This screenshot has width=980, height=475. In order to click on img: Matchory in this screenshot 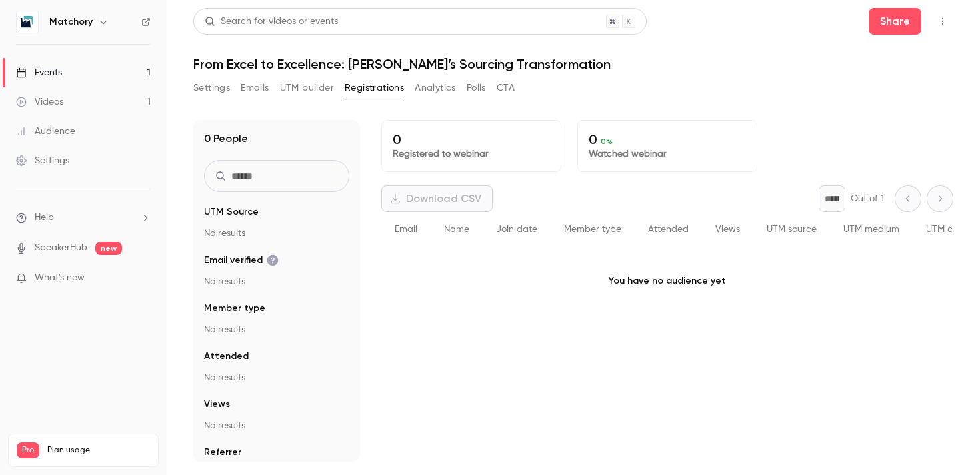, I will do `click(27, 22)`.